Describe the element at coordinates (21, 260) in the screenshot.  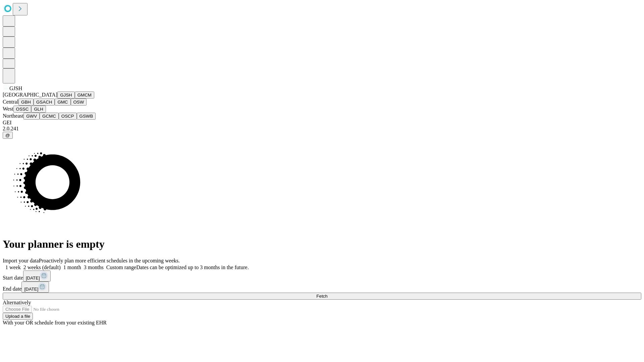
I see `span: Import your data` at that location.